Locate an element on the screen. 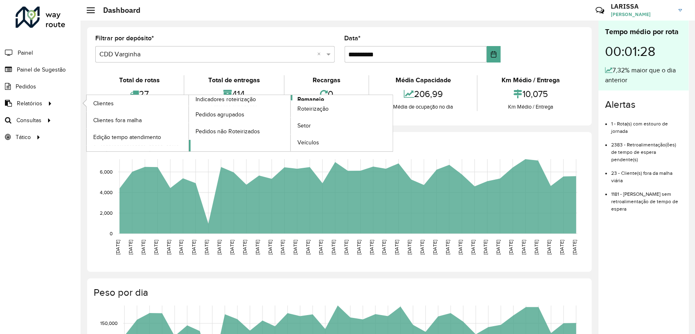  span: Pedidos agrupados is located at coordinates (220, 114).